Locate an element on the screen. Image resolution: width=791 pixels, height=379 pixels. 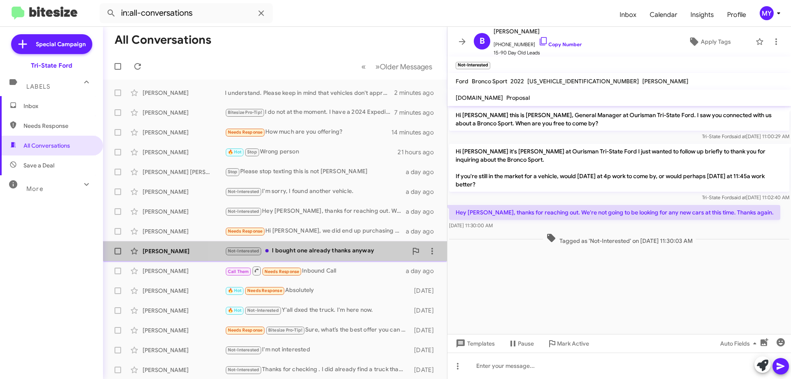
button: Mark Active is located at coordinates (568, 343).